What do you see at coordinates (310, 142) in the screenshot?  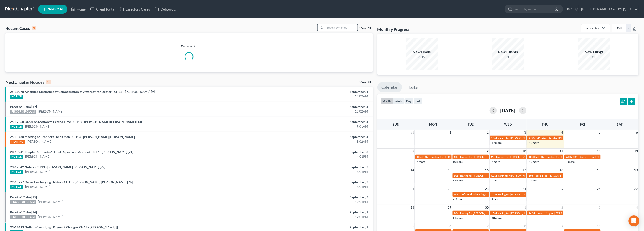 I see `div: 8:02AM` at bounding box center [310, 142].